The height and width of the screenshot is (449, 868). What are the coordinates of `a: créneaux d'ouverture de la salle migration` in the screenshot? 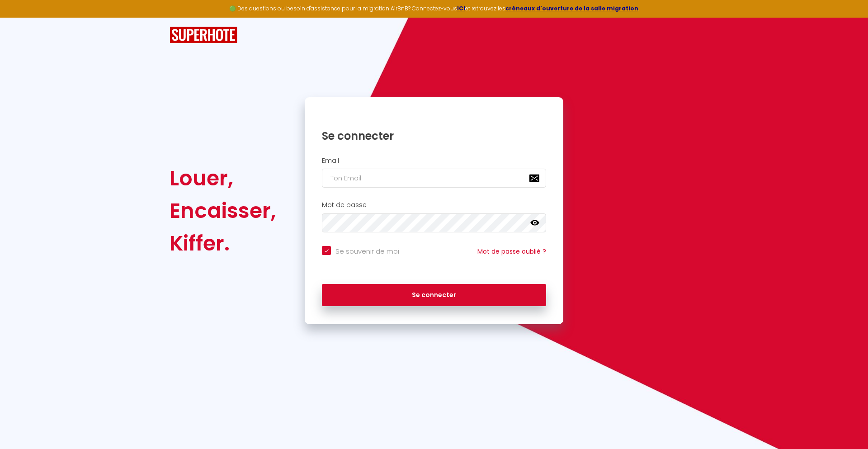 It's located at (572, 8).